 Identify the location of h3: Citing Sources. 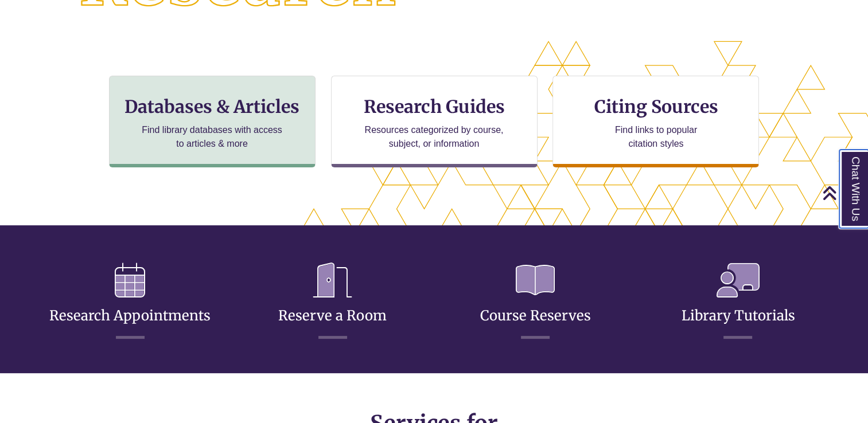
(656, 107).